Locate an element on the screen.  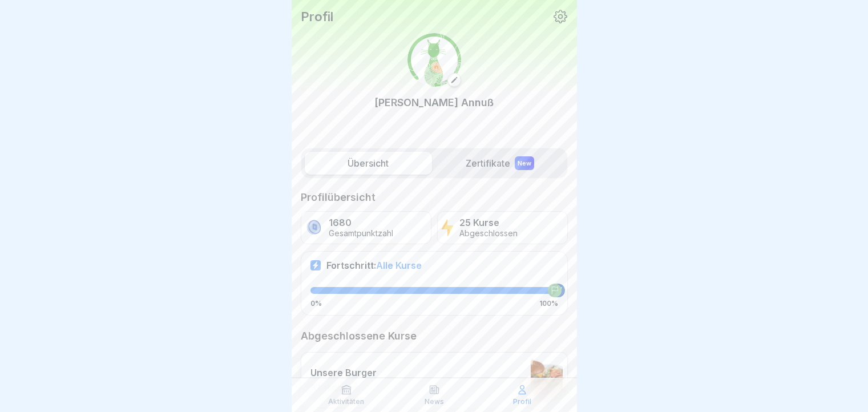
p: 100% is located at coordinates (548, 304).